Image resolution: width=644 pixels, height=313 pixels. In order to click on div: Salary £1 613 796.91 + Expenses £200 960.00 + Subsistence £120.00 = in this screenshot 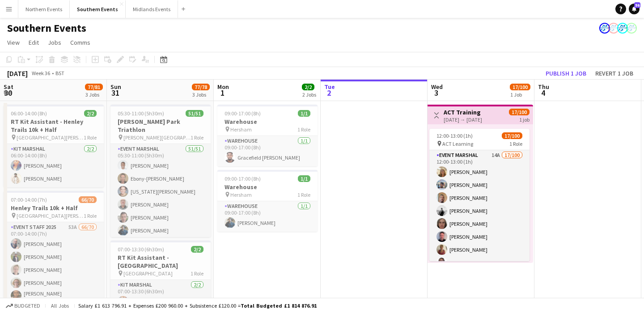, I will do `click(197, 306)`.